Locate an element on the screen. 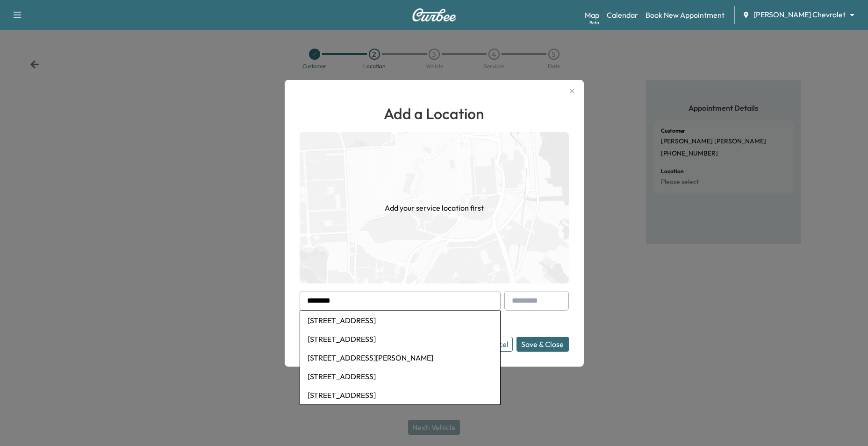 This screenshot has height=446, width=868. img: Curbee Logo is located at coordinates (434, 15).